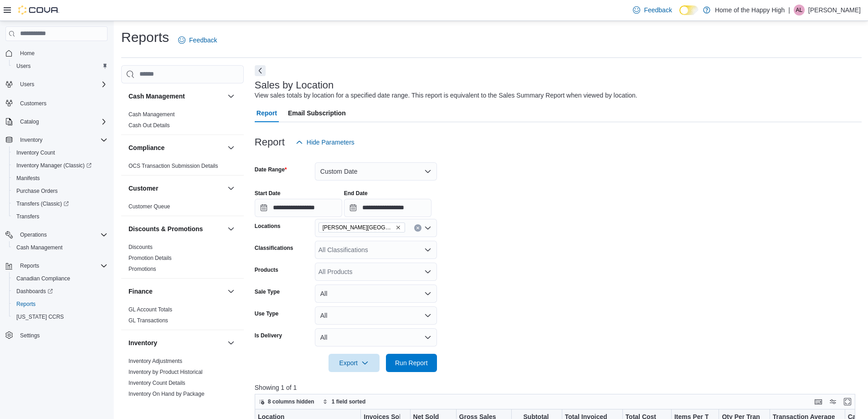  I want to click on span: Inventory Adjustments, so click(156, 361).